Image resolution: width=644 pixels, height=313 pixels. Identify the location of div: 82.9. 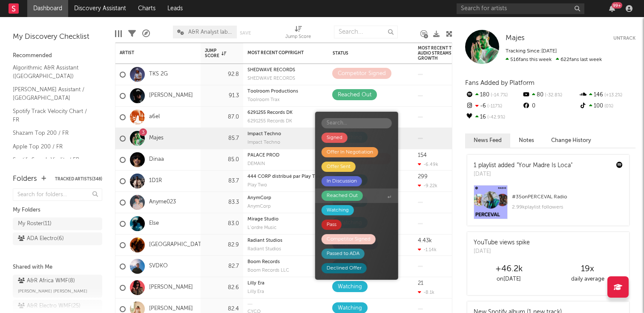
(222, 245).